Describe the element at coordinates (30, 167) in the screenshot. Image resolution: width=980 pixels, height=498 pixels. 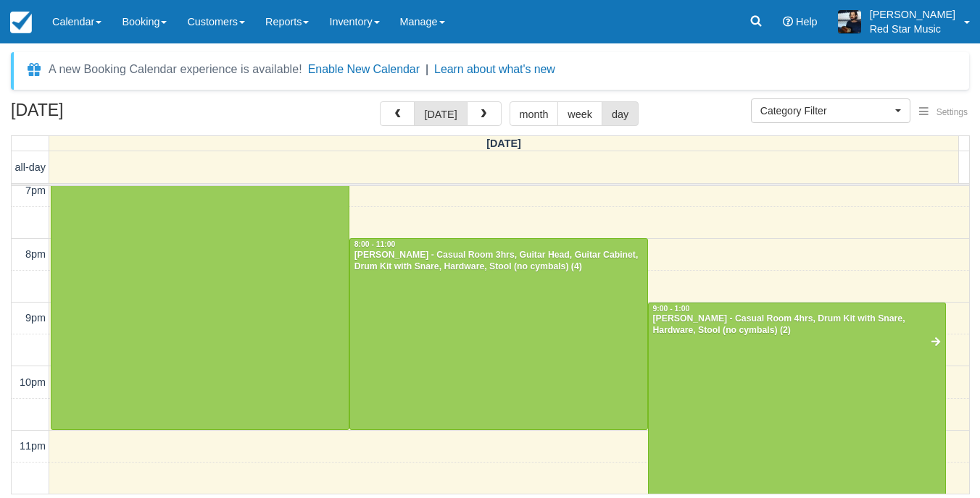
I see `span: all-day` at that location.